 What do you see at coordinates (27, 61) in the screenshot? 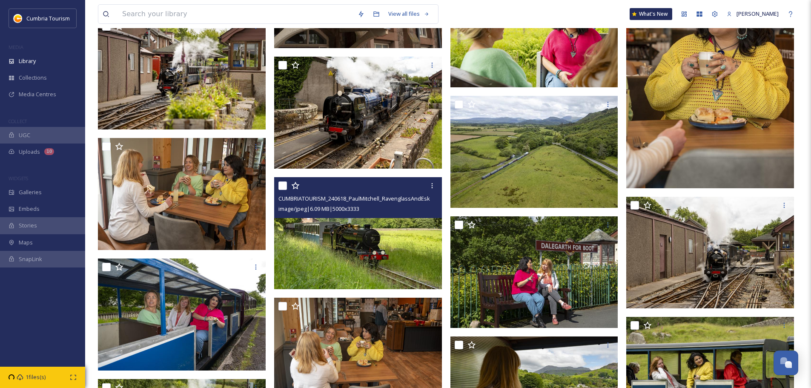
I see `span: Library` at bounding box center [27, 61].